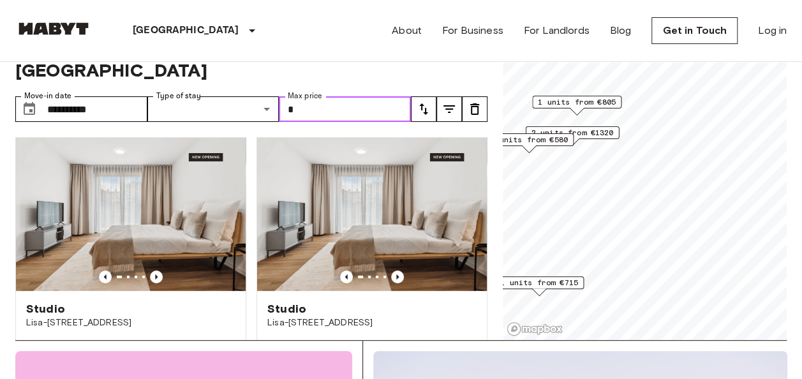 The image size is (802, 379). I want to click on a: Get in Touch, so click(694, 31).